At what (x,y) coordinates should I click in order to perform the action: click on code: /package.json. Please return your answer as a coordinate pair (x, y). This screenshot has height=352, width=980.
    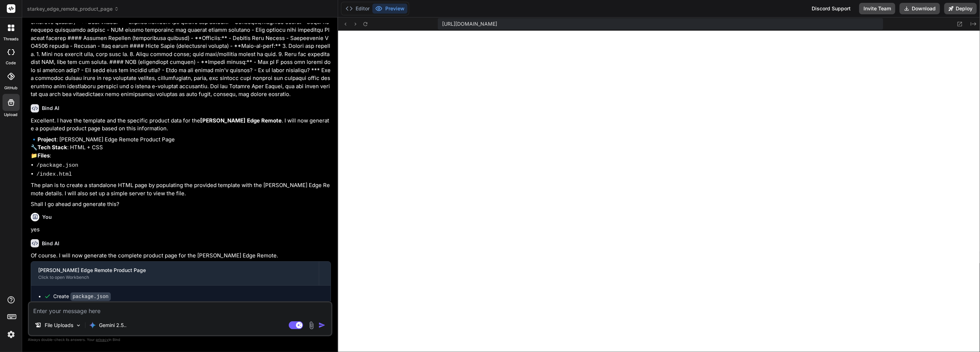
    Looking at the image, I should click on (57, 166).